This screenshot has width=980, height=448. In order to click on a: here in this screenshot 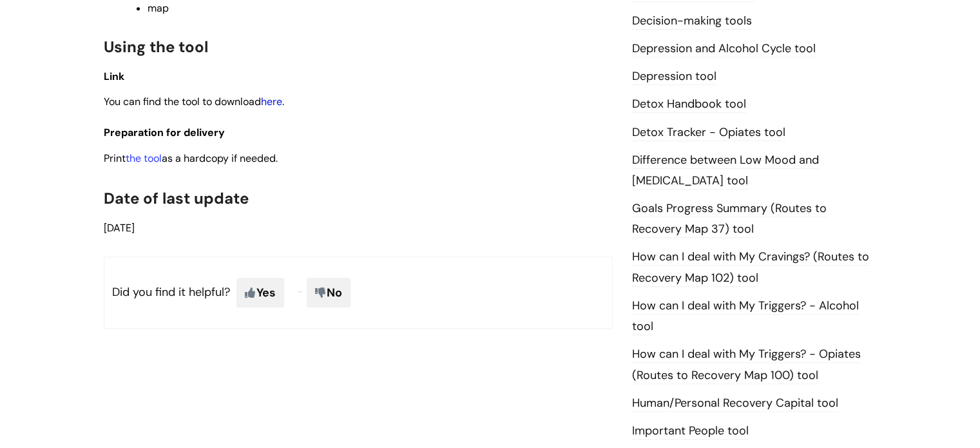, I will do `click(271, 101)`.